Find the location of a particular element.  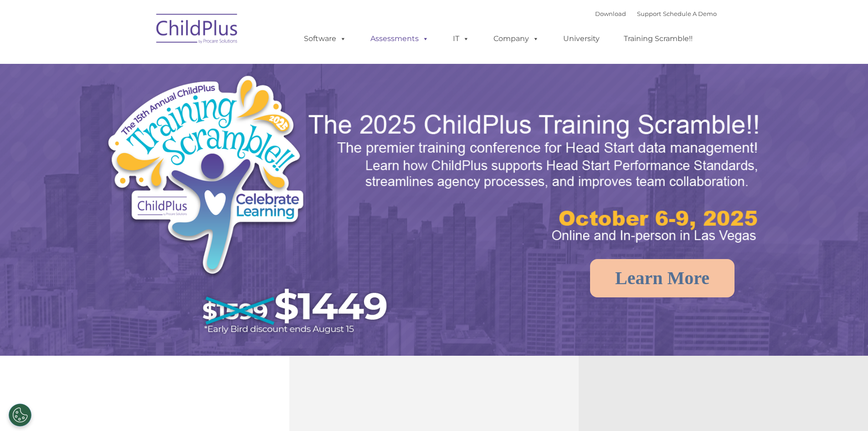

a: University is located at coordinates (581, 39).